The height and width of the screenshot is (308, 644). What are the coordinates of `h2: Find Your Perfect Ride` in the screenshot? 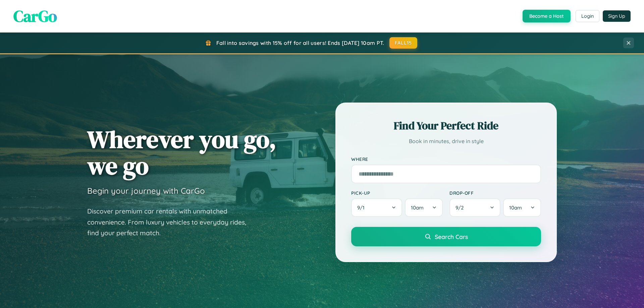 It's located at (446, 125).